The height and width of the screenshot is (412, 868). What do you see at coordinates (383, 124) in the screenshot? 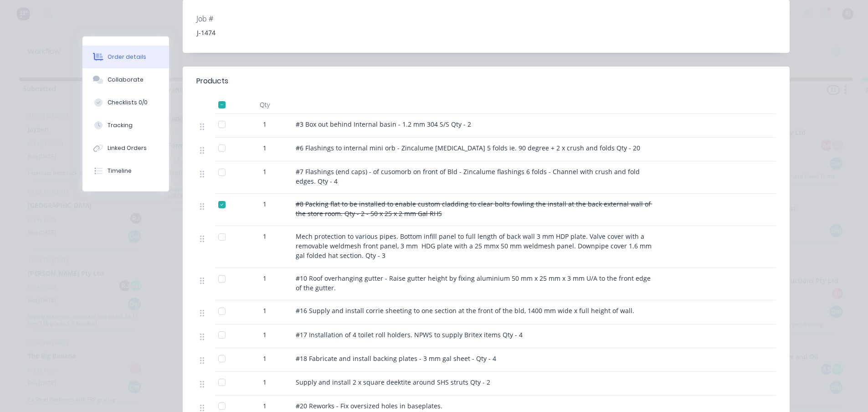
I see `span: #3 Box out behind Internal basin - 1.2 mm 304 S/S Qty - 2` at bounding box center [383, 124].